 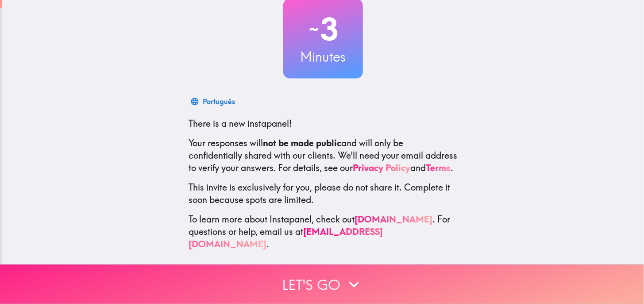 What do you see at coordinates (323, 155) in the screenshot?
I see `p: Your responses will and will only be confidentially shared with our clients. We'll need your emai...` at bounding box center [323, 155].